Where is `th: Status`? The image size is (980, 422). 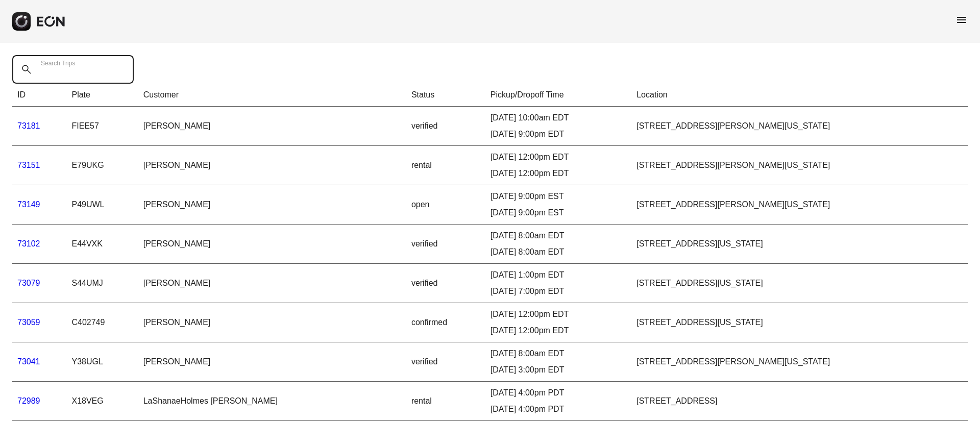
th: Status is located at coordinates (446, 95).